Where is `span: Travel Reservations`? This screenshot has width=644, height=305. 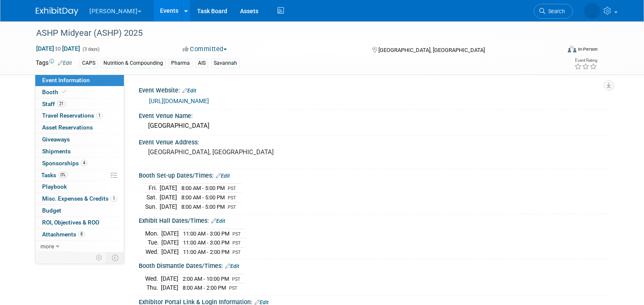 span: Travel Reservations is located at coordinates (72, 115).